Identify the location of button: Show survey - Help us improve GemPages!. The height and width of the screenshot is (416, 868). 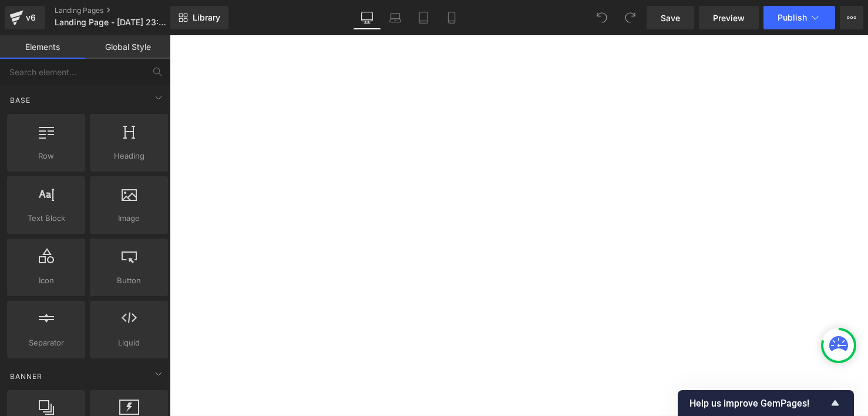
(767, 403).